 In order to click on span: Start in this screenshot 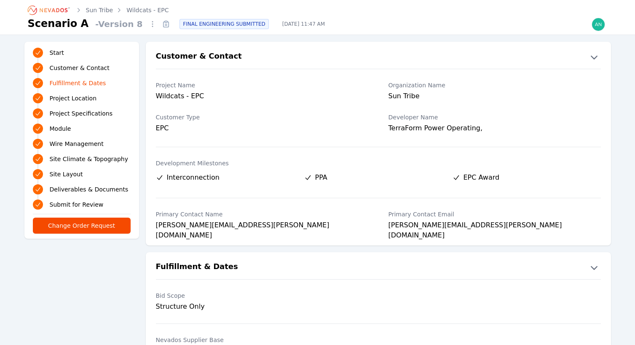, I will do `click(57, 53)`.